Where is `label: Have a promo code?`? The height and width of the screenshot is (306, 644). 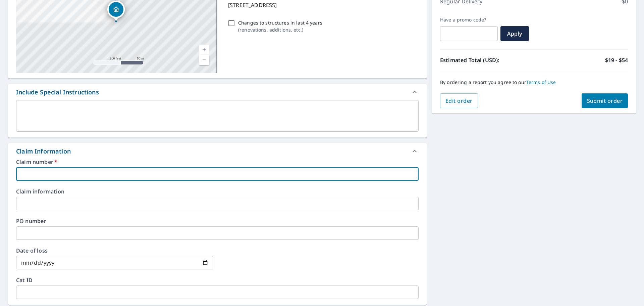 label: Have a promo code? is located at coordinates (469, 20).